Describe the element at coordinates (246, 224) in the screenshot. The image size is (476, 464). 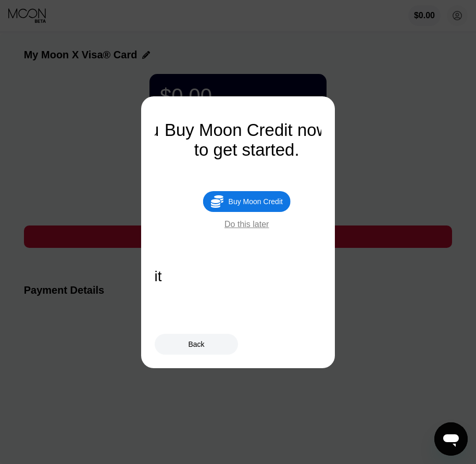
I see `div: Do this later` at that location.